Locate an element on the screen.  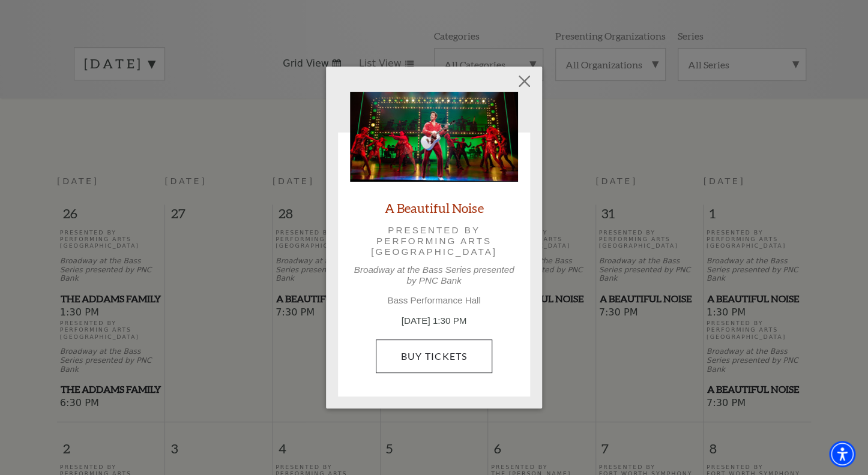
p: Broadway at the Bass Series presented by PNC Bank is located at coordinates (434, 275).